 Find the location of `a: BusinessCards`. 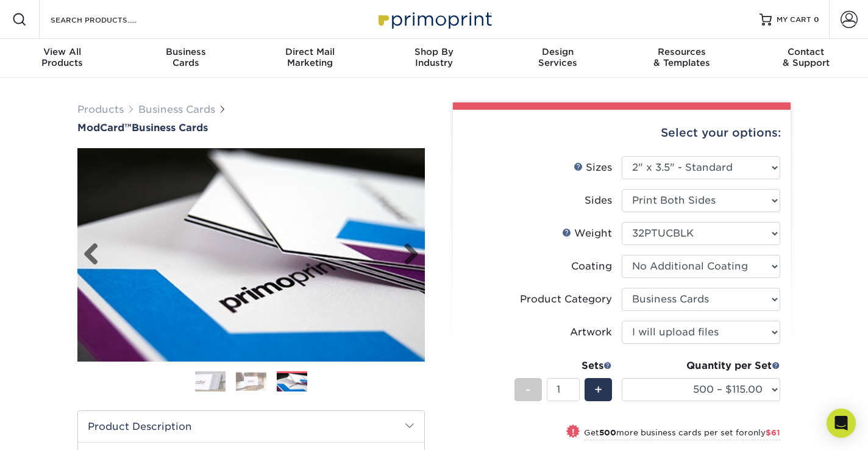

a: BusinessCards is located at coordinates (185, 59).